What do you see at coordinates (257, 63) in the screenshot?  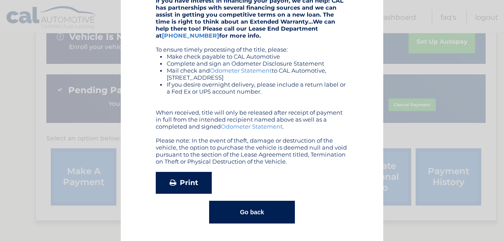 I see `li: Complete and sign an Odometer Disclosure Statement` at bounding box center [257, 63].